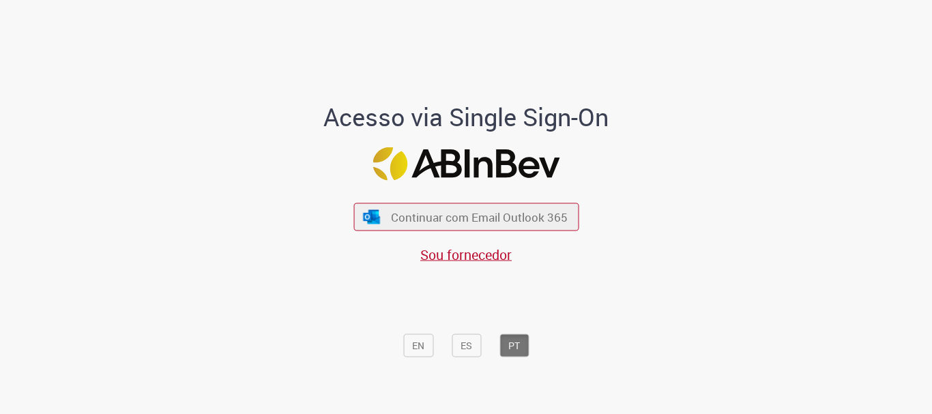  What do you see at coordinates (479, 217) in the screenshot?
I see `span: Continuar com Email Outlook 365` at bounding box center [479, 217].